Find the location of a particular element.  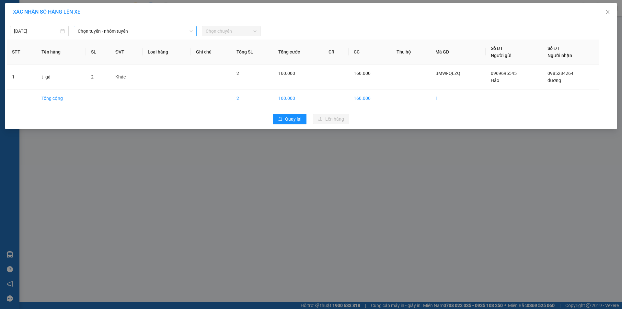

td: 2 is located at coordinates (253, 98).